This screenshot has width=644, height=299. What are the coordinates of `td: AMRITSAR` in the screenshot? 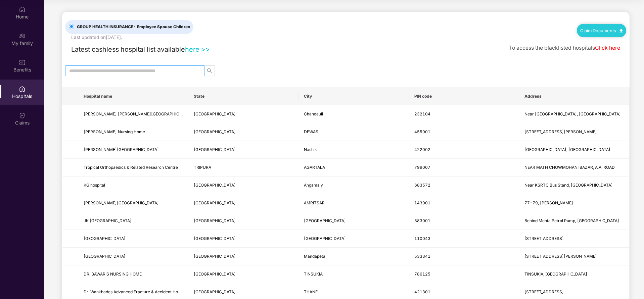 It's located at (354, 203).